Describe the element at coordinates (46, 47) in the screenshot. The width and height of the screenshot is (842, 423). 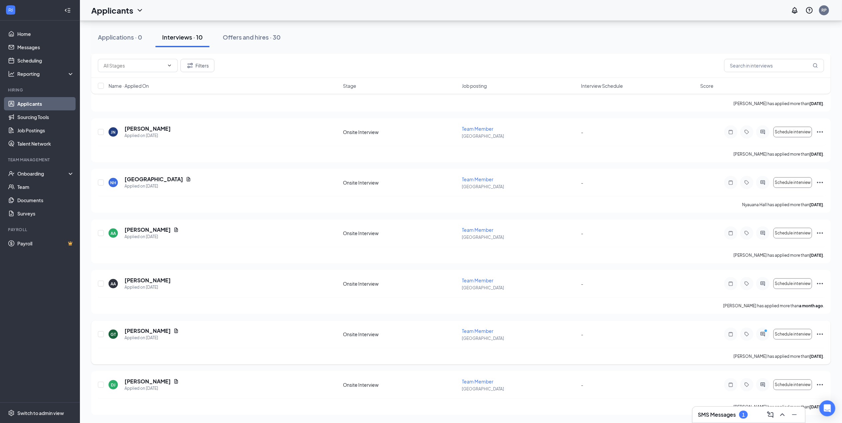
I see `a: Messages` at that location.